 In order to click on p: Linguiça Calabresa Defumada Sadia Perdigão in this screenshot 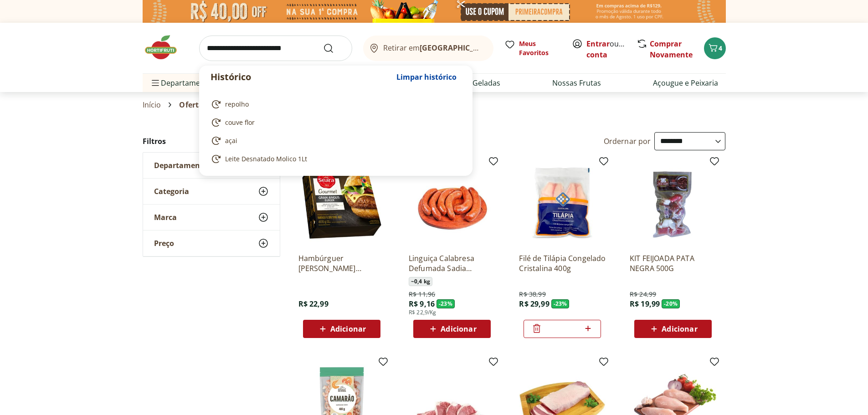, I will do `click(452, 263)`.